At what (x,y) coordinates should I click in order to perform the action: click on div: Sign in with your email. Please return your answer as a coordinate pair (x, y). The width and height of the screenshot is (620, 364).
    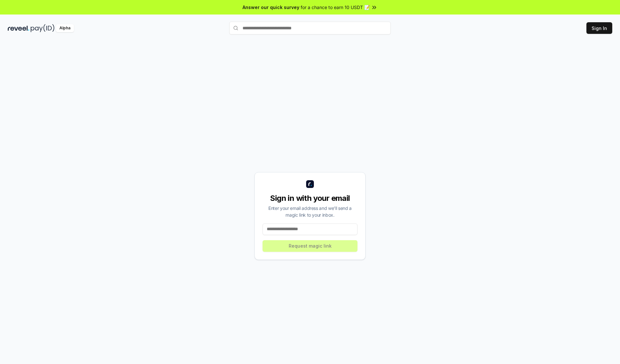
    Looking at the image, I should click on (310, 198).